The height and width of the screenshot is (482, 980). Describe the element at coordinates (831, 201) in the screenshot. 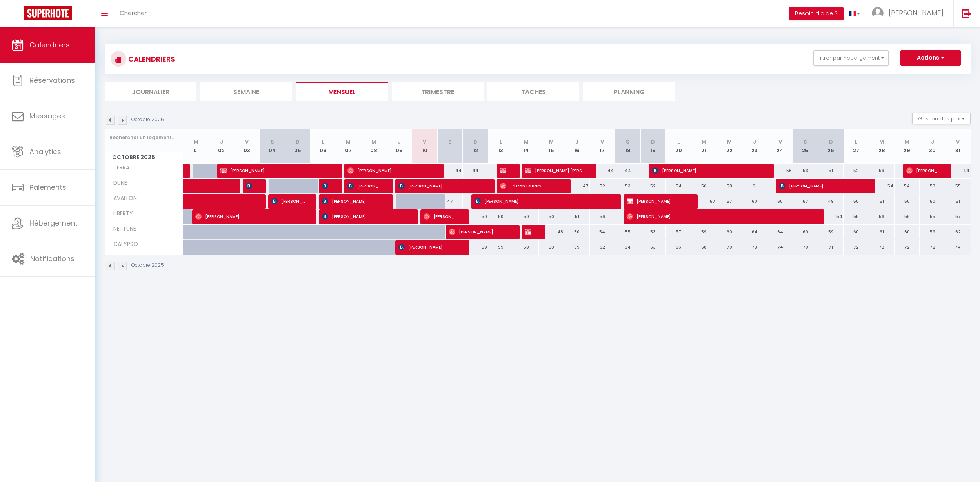

I see `div: 49` at that location.